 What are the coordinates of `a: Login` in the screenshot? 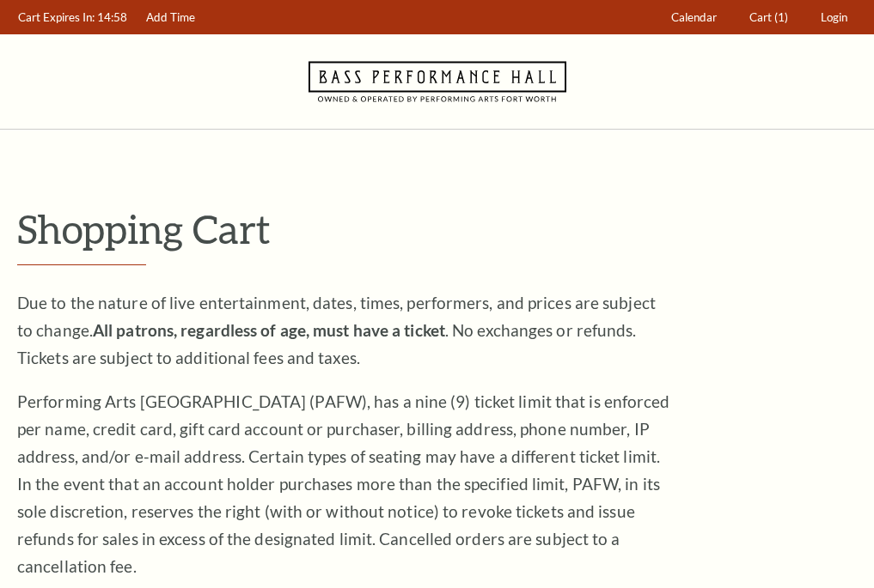 It's located at (835, 17).